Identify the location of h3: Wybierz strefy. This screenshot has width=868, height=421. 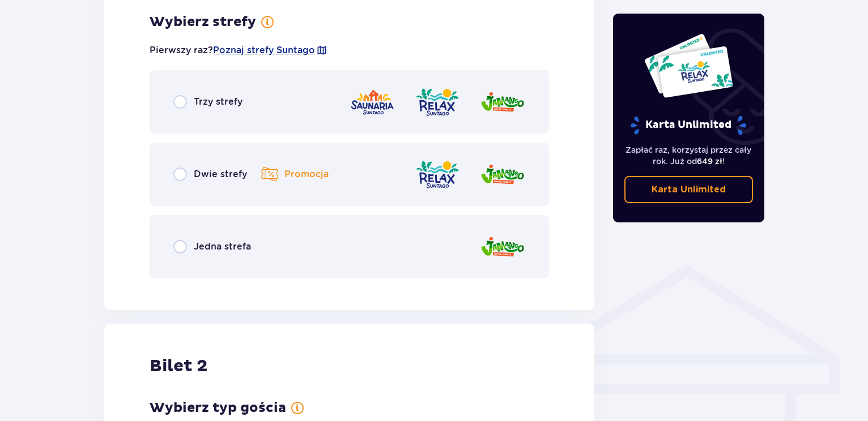
(203, 22).